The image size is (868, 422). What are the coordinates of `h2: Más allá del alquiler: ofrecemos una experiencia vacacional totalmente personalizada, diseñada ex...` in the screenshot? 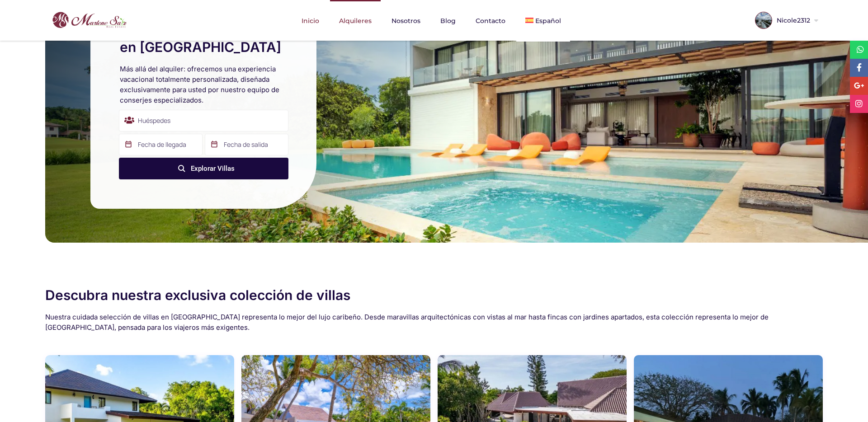 It's located at (204, 84).